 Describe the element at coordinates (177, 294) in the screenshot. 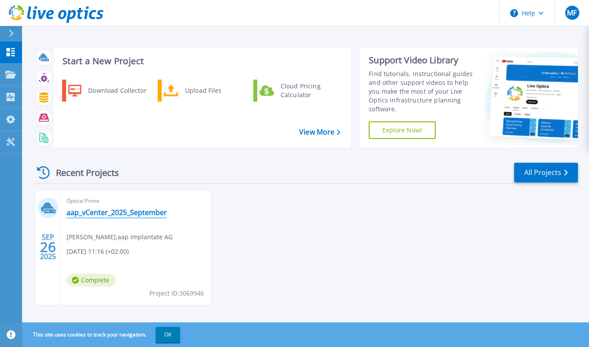

I see `span: Project ID: 3069946` at that location.